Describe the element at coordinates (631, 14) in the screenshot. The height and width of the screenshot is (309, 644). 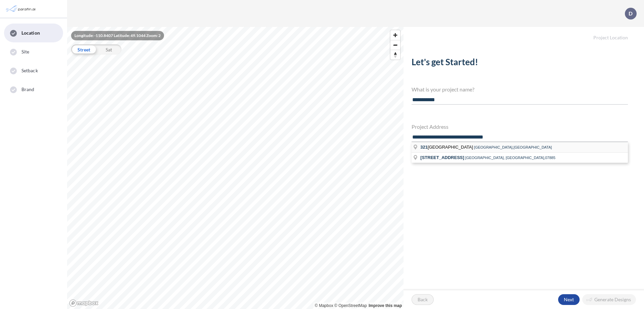
I see `p: D` at that location.